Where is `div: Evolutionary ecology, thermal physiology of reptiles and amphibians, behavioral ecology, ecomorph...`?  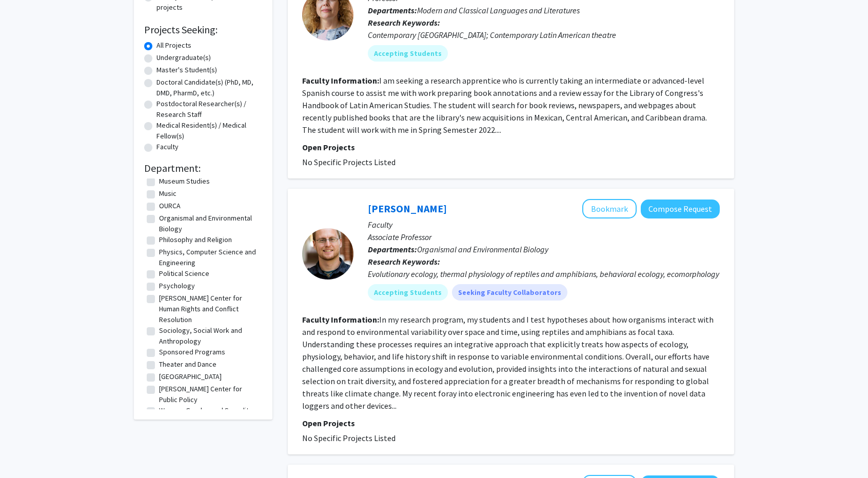 div: Evolutionary ecology, thermal physiology of reptiles and amphibians, behavioral ecology, ecomorph... is located at coordinates (544, 274).